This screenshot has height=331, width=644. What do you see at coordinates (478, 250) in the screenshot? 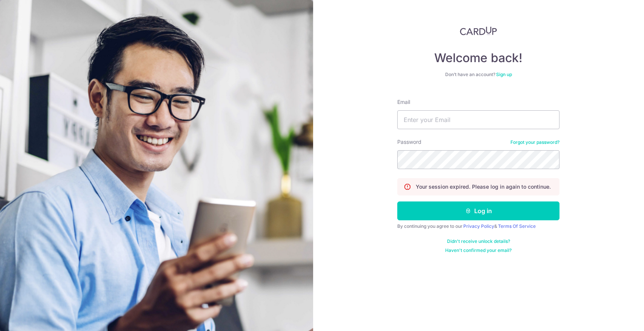
I see `a: Haven't confirmed your email?` at bounding box center [478, 250].